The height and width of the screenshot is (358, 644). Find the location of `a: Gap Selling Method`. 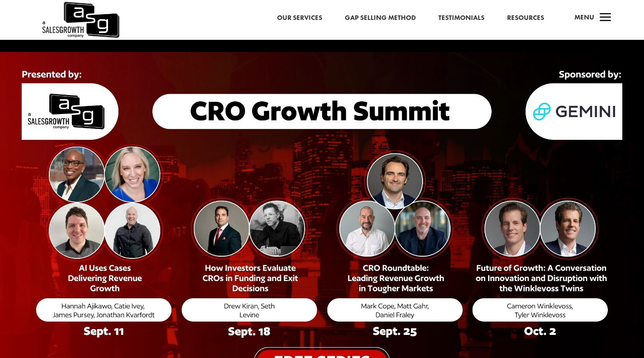

a: Gap Selling Method is located at coordinates (380, 18).